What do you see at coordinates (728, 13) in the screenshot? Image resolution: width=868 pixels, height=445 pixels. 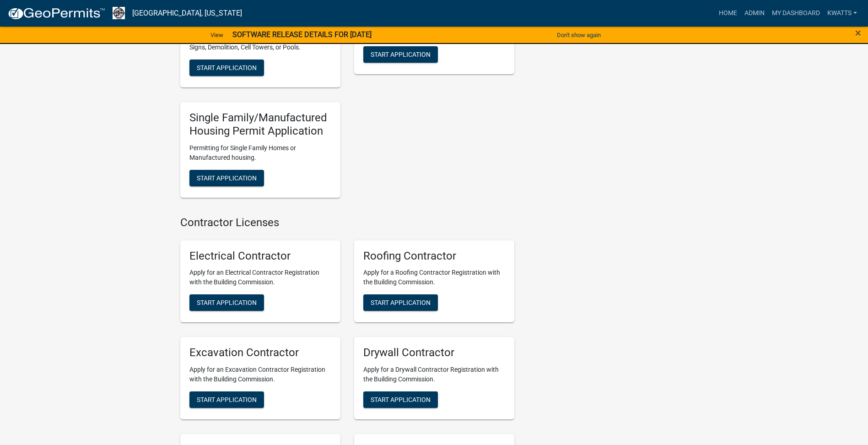 I see `a: Home` at bounding box center [728, 13].